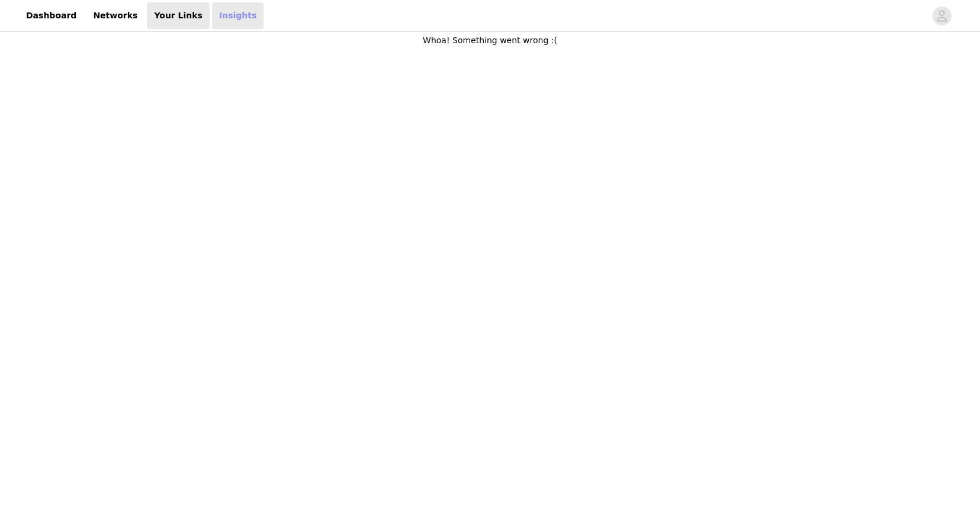 The image size is (980, 509). Describe the element at coordinates (178, 15) in the screenshot. I see `a: Your Links` at that location.